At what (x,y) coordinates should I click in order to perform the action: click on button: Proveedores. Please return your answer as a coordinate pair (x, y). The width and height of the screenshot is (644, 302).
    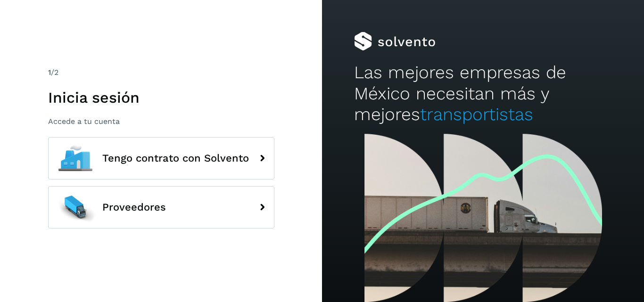
    Looking at the image, I should click on (161, 207).